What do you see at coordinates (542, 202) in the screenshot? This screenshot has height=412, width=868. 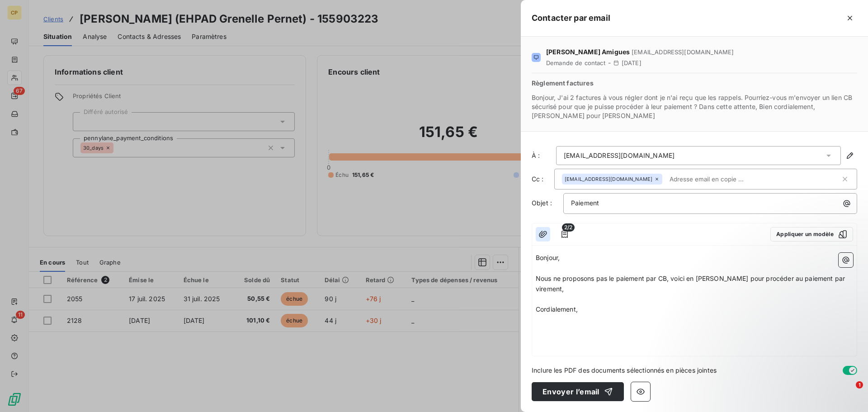 I see `span: Objet :` at bounding box center [542, 202].